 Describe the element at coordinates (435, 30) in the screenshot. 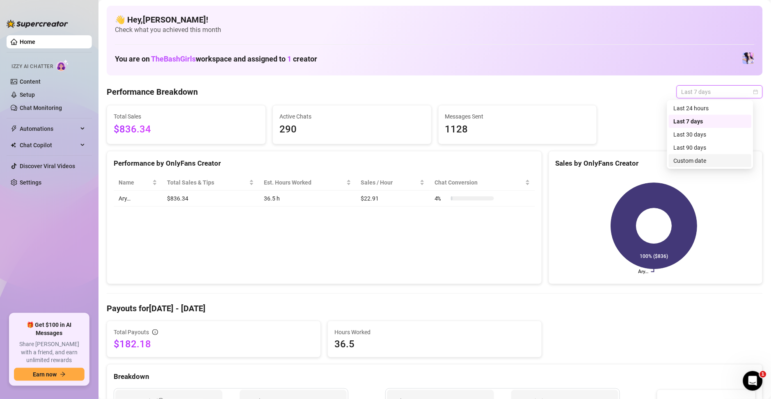

I see `span: Check what you achieved this month` at that location.